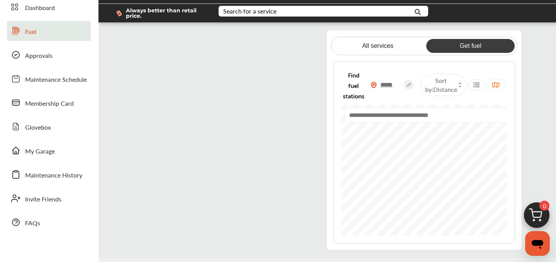 This screenshot has width=556, height=262. I want to click on canvas: Map, so click(424, 170).